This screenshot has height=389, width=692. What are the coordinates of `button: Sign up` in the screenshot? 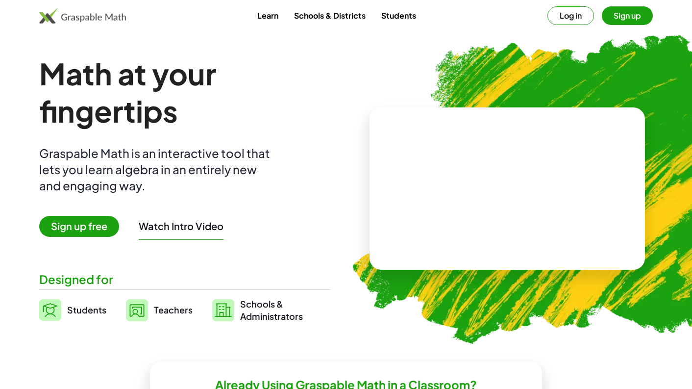 It's located at (627, 16).